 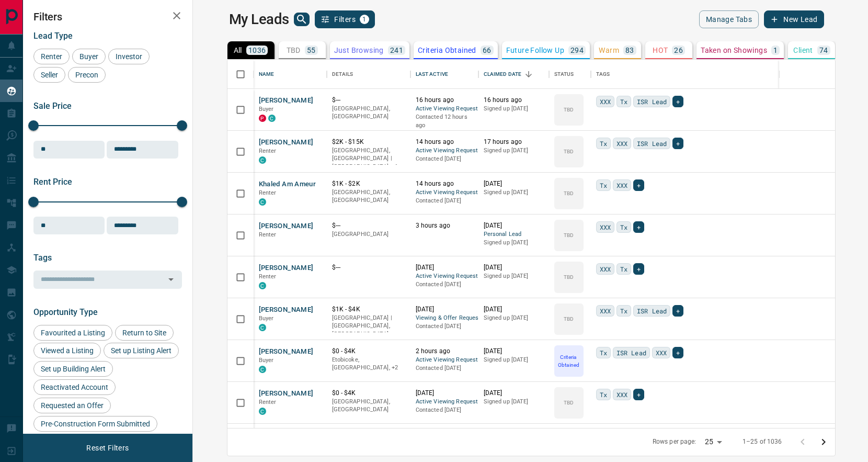 What do you see at coordinates (95, 424) in the screenshot?
I see `span: Pre-Construction Form Submitted` at bounding box center [95, 424].